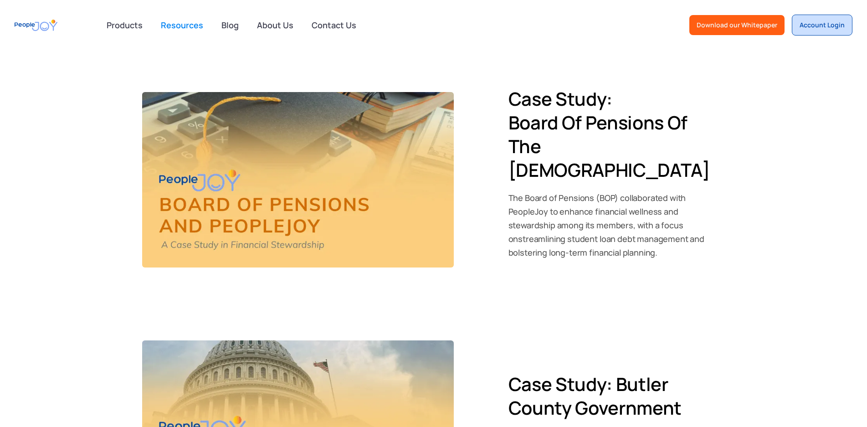  What do you see at coordinates (36, 25) in the screenshot?
I see `a: home` at bounding box center [36, 25].